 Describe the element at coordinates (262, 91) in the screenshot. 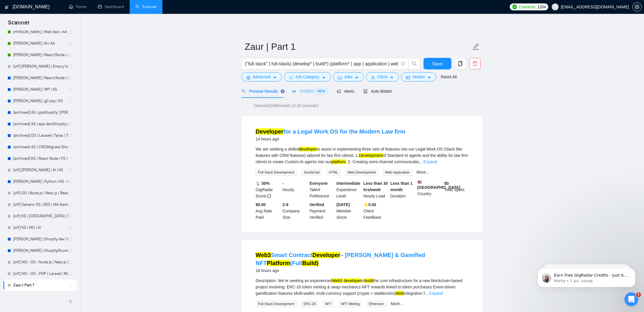

I see `span: Preview Results` at that location.